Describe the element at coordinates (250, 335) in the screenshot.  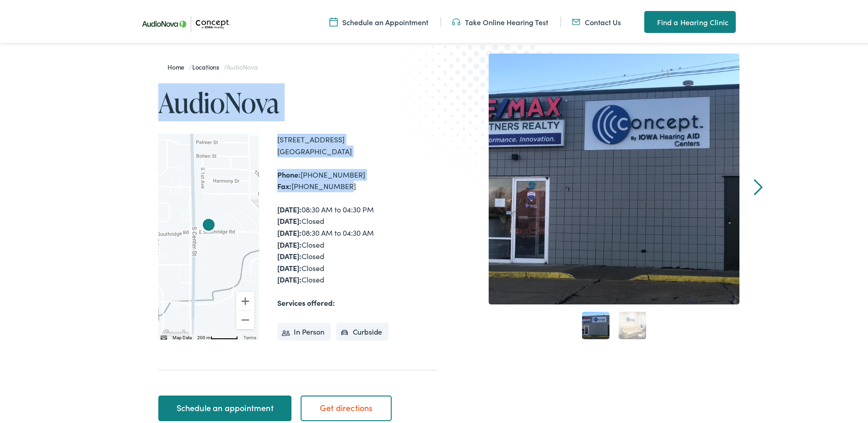
I see `a: Terms (opens in new tab)` at that location.